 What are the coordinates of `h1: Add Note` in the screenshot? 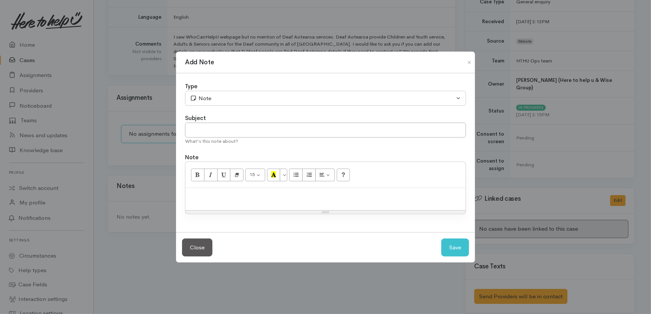 It's located at (199, 63).